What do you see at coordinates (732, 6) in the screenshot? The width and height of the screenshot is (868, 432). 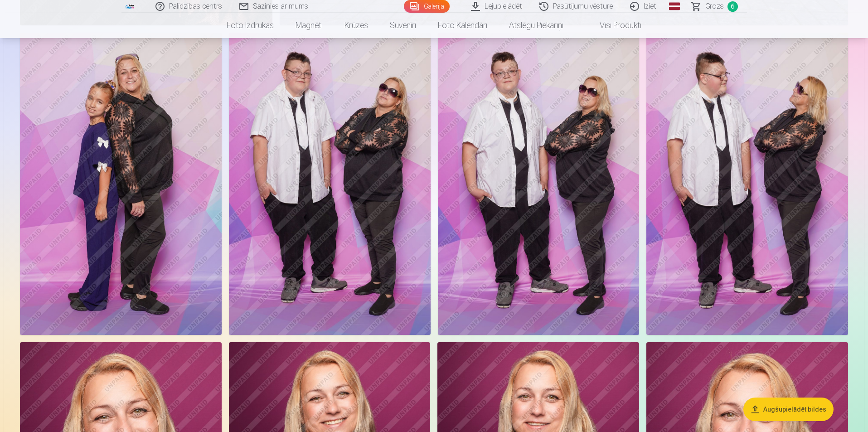 I see `span: 6` at bounding box center [732, 6].